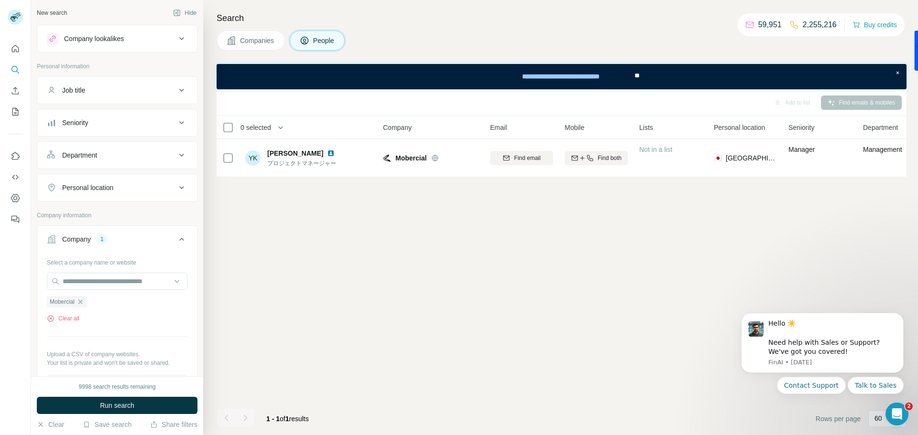  Describe the element at coordinates (15, 156) in the screenshot. I see `button: Use Surfe on LinkedIn` at that location.